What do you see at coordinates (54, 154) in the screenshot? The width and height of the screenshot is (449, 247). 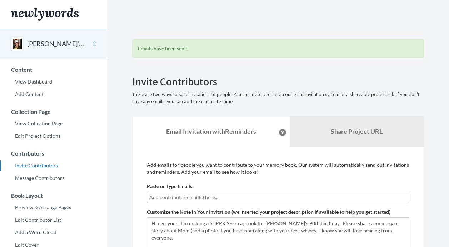 I see `h3: Contributors` at bounding box center [54, 154].